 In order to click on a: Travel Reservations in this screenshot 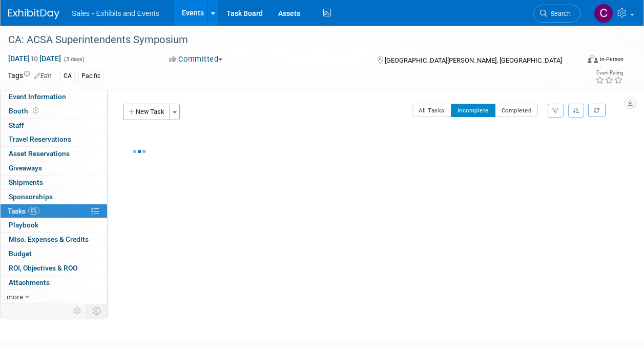, I will do `click(54, 139)`.